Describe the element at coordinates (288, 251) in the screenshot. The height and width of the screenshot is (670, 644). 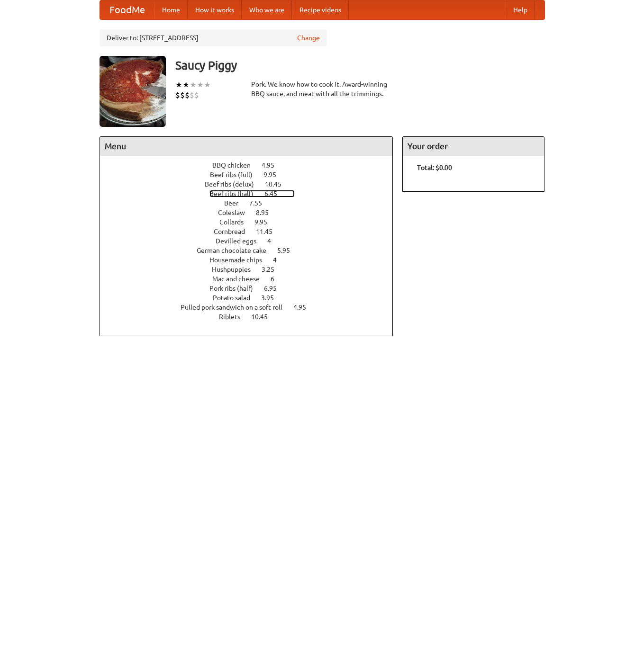
I see `span: 5.95` at that location.